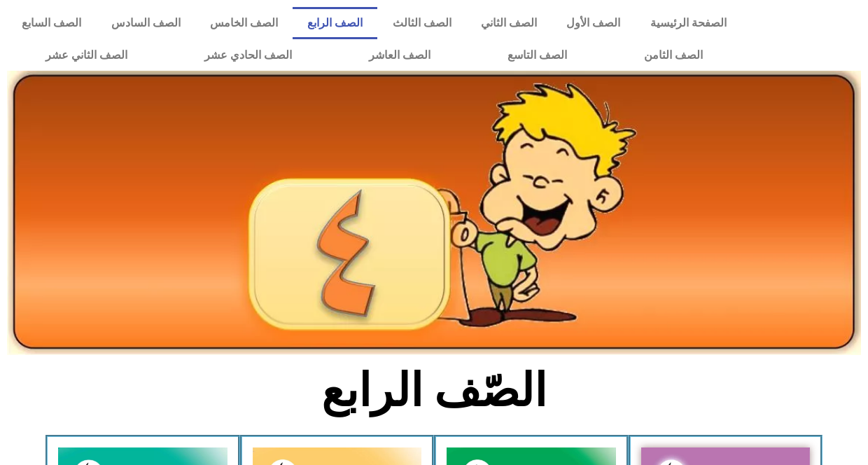  Describe the element at coordinates (86, 56) in the screenshot. I see `a: الصف الثاني عشر` at that location.